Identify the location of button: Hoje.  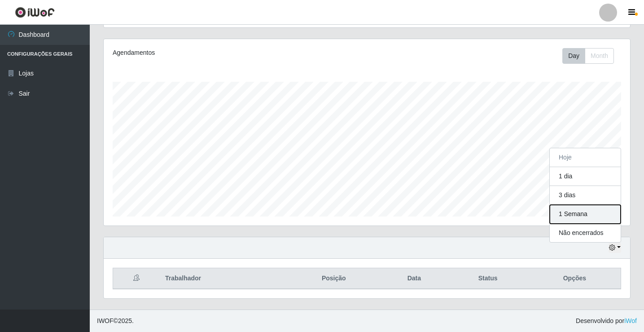
(585, 158).